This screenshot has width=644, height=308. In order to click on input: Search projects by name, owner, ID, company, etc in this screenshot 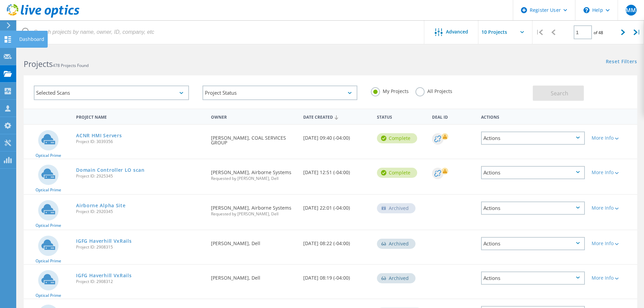, I will do `click(220, 32)`.